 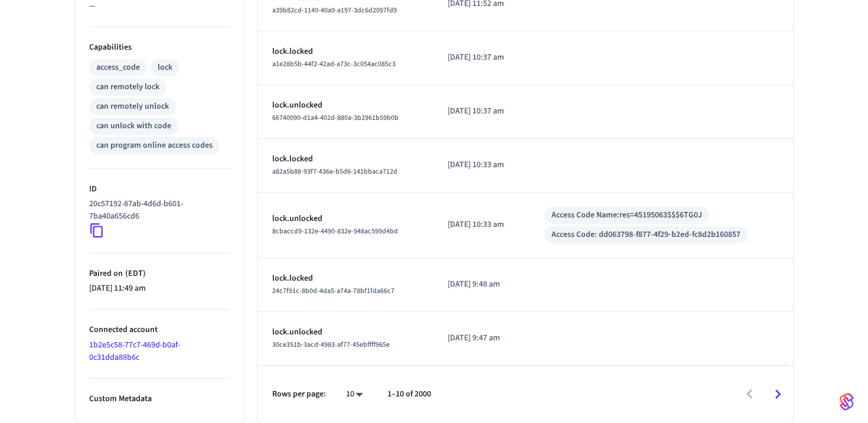 I want to click on img: SeamLogoGradient.69752ec5.svg, so click(x=847, y=401).